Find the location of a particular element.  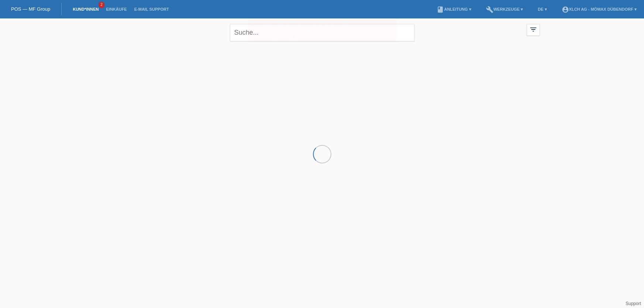

span: 2 is located at coordinates (101, 5).